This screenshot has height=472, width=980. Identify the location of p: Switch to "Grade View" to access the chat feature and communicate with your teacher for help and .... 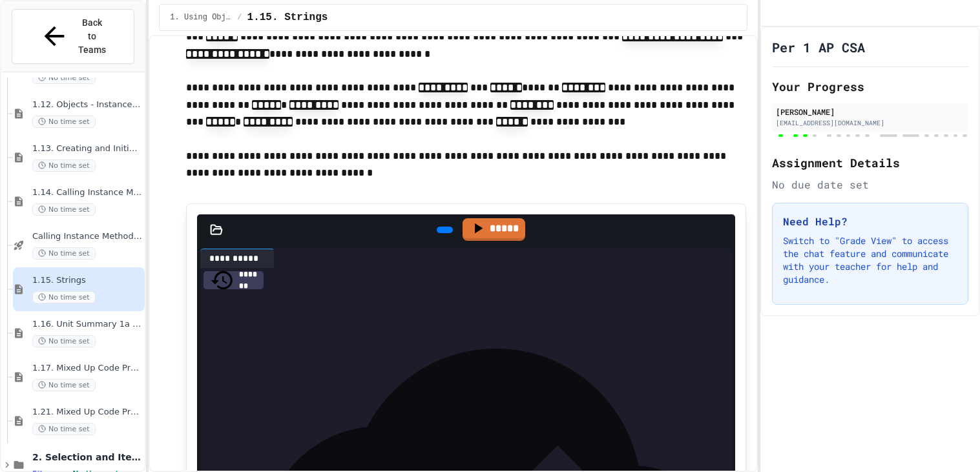
(870, 260).